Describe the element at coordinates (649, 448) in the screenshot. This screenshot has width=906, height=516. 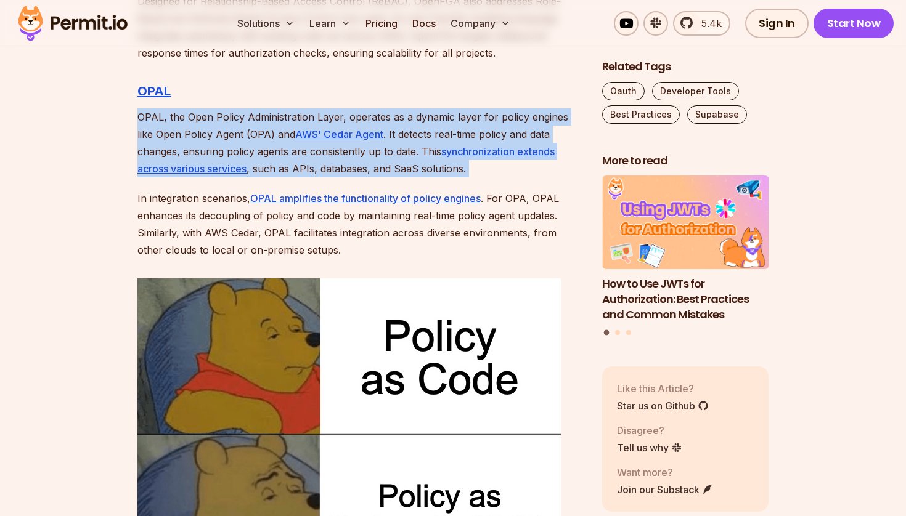
I see `a: Tell us why` at that location.